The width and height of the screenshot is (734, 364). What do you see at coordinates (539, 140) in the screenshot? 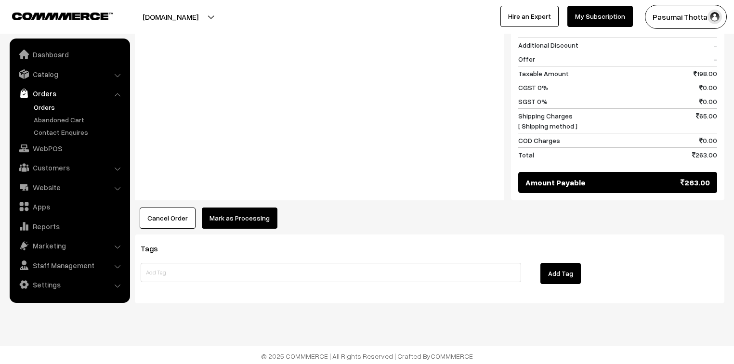
I see `span: COD Charges` at bounding box center [539, 140].